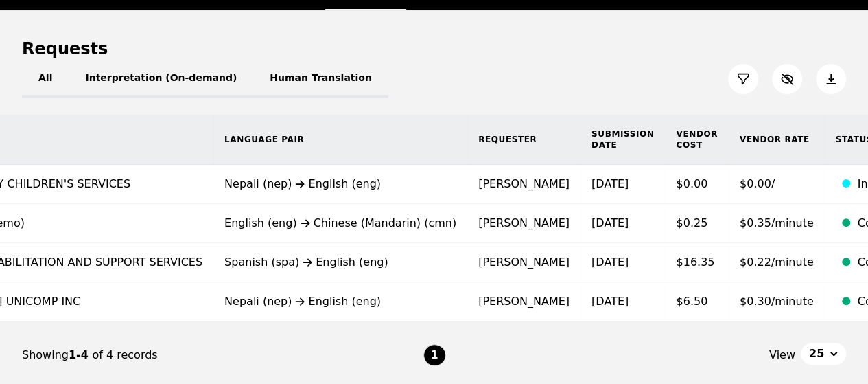  I want to click on button: Export Jobs, so click(831, 79).